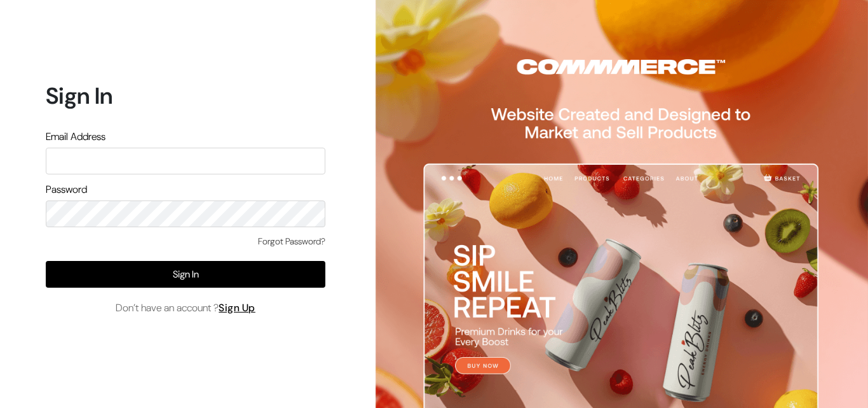  I want to click on a: Sign Up, so click(237, 308).